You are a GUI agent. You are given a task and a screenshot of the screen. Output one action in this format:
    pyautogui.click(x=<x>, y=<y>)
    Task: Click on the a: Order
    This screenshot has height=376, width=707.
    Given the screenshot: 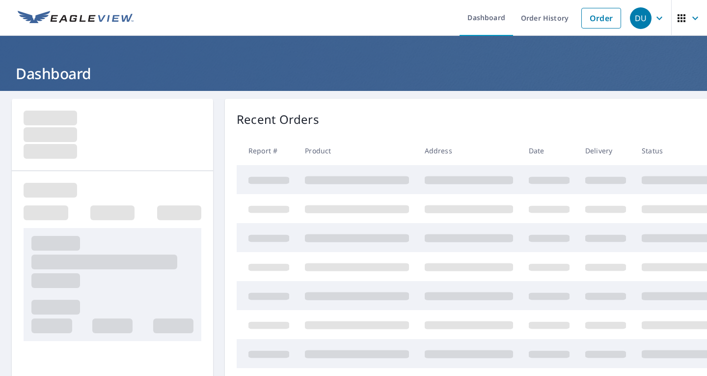 What is the action you would take?
    pyautogui.click(x=601, y=18)
    